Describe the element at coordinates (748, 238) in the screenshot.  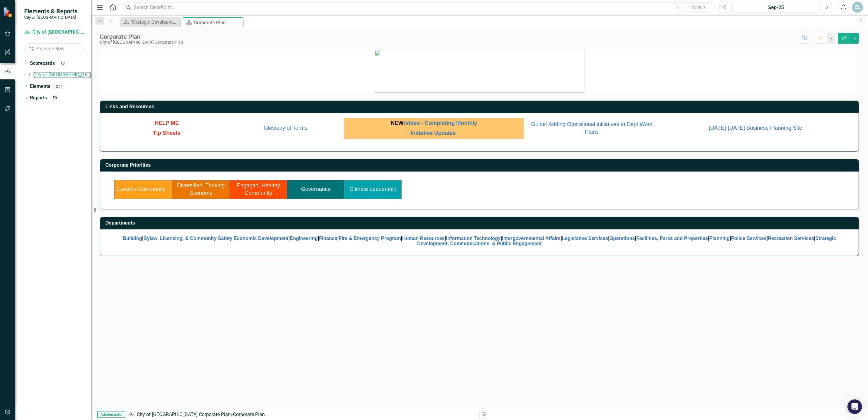
I see `a: Police Services` at that location.